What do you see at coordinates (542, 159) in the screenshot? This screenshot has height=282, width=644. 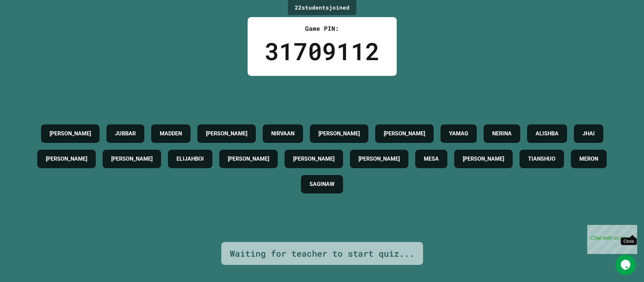 I see `h4: TIANSHUO` at bounding box center [542, 159].